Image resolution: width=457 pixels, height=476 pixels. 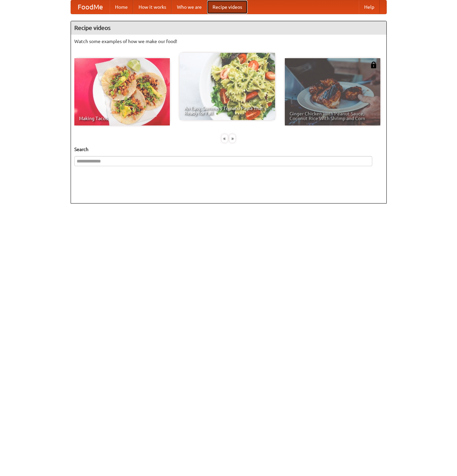 What do you see at coordinates (122, 92) in the screenshot?
I see `a: Making Tacos` at bounding box center [122, 92].